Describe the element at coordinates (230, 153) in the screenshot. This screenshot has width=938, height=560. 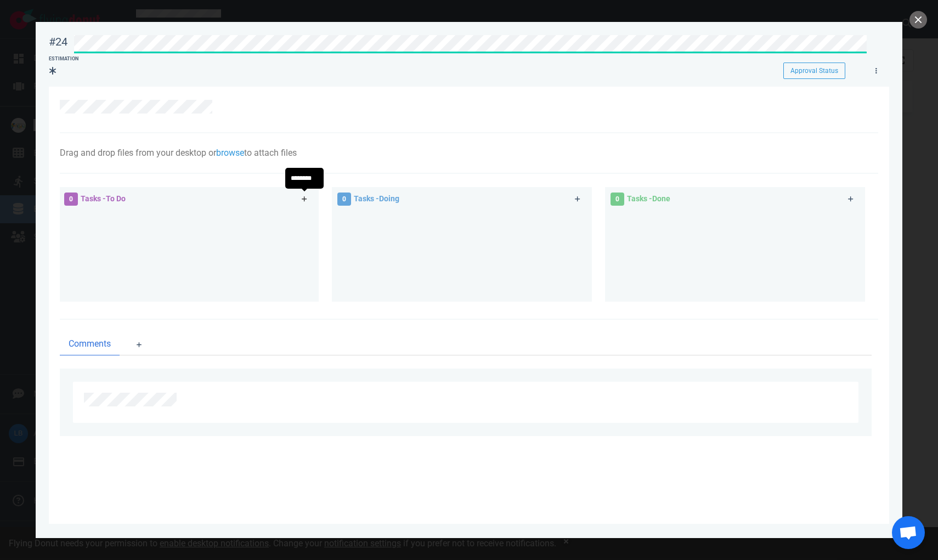
I see `a: browse` at that location.